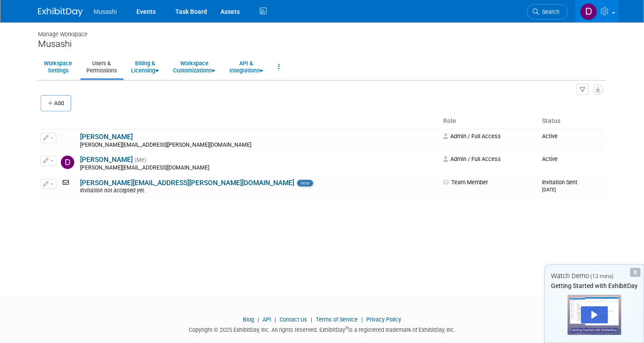  Describe the element at coordinates (304, 183) in the screenshot. I see `span: new` at that location.